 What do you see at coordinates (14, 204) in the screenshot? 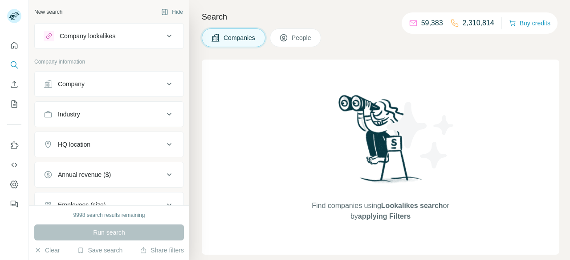
I see `button: Feedback` at bounding box center [14, 204].